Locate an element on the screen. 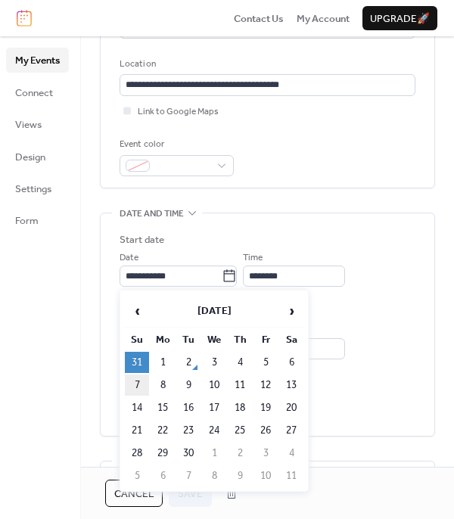  span: My Account is located at coordinates (323, 19).